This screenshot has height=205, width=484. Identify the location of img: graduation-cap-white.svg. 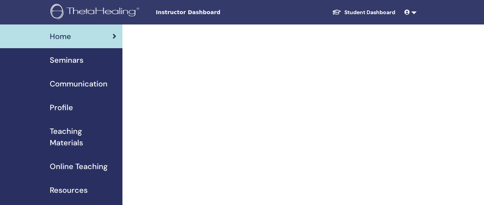
(336, 12).